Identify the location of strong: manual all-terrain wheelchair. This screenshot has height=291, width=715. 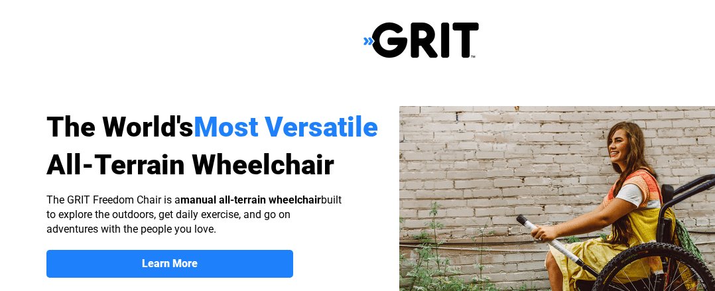
(251, 200).